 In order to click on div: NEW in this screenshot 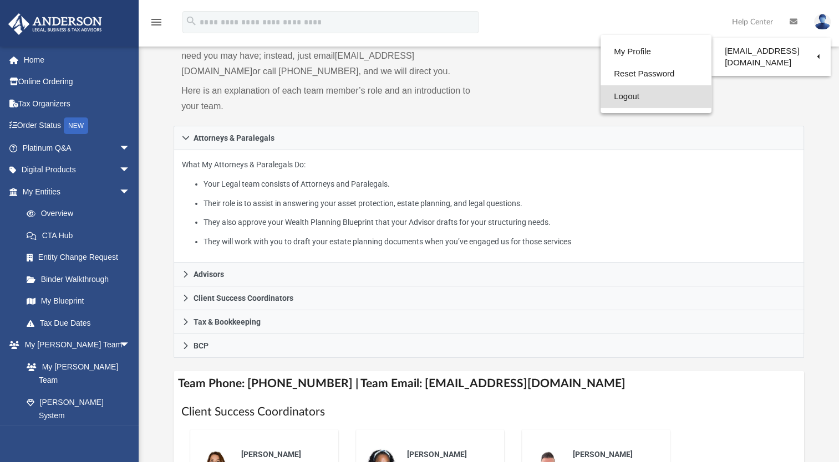, I will do `click(76, 126)`.